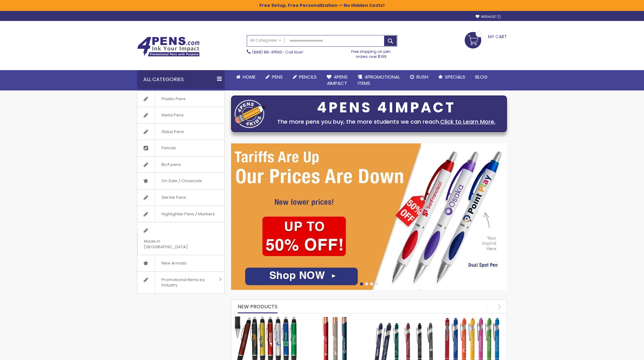  I want to click on a: Home, so click(246, 77).